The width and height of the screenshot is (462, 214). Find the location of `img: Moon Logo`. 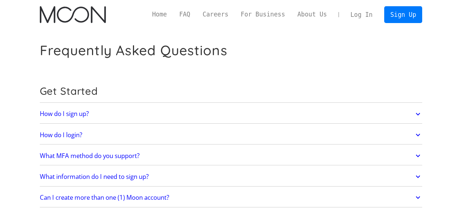

img: Moon Logo is located at coordinates (73, 15).